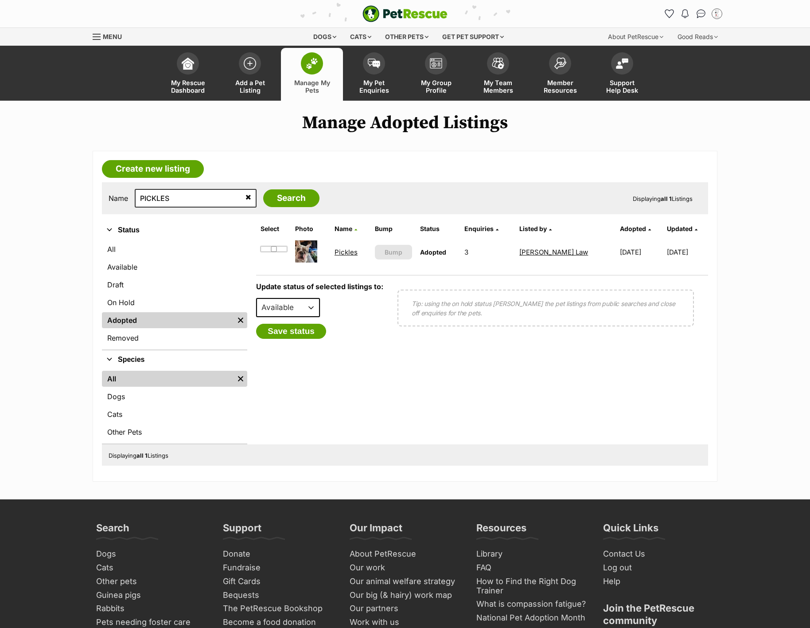 Image resolution: width=810 pixels, height=628 pixels. What do you see at coordinates (113, 530) in the screenshot?
I see `h3: Search` at bounding box center [113, 530].